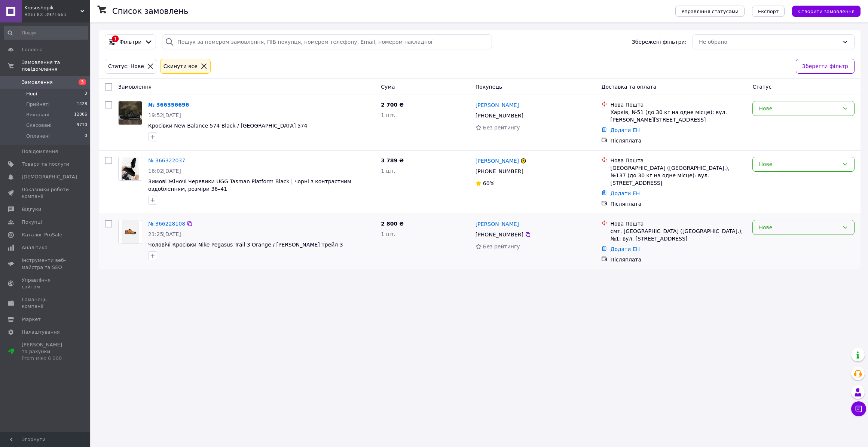  I want to click on span: Доставка та оплата, so click(629, 87).